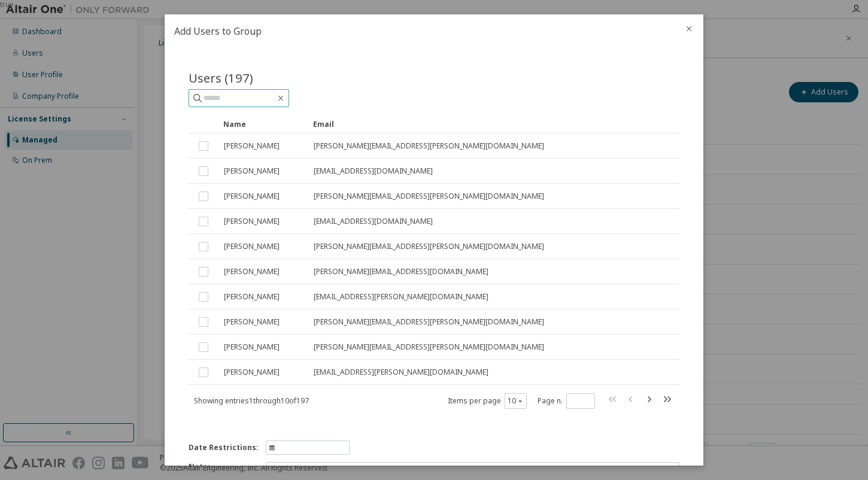 This screenshot has width=868, height=480. Describe the element at coordinates (221, 78) in the screenshot. I see `span: Users (197)` at that location.